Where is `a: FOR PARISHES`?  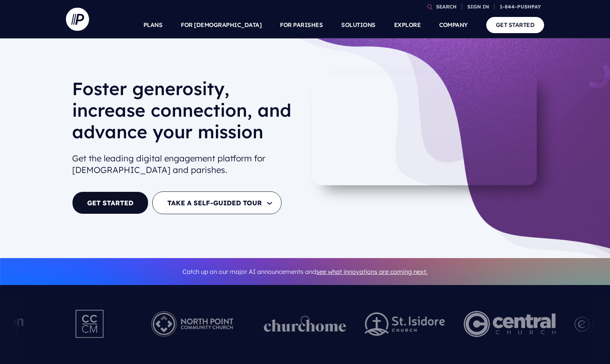 a: FOR PARISHES is located at coordinates (301, 25).